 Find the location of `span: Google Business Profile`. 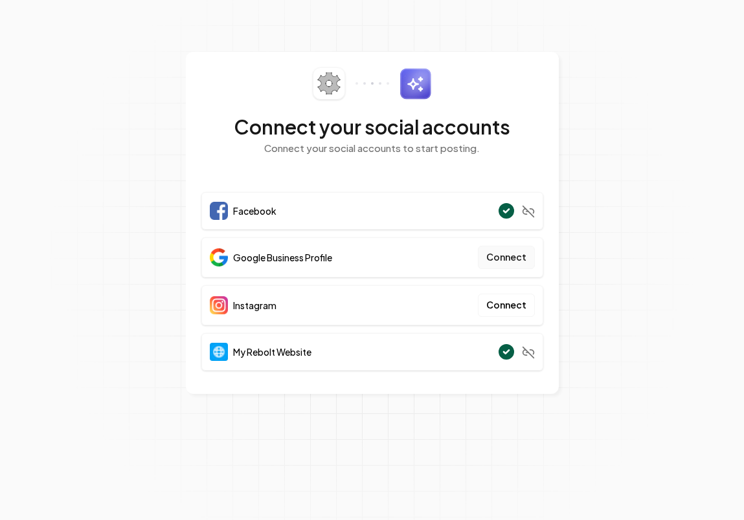

span: Google Business Profile is located at coordinates (282, 258).